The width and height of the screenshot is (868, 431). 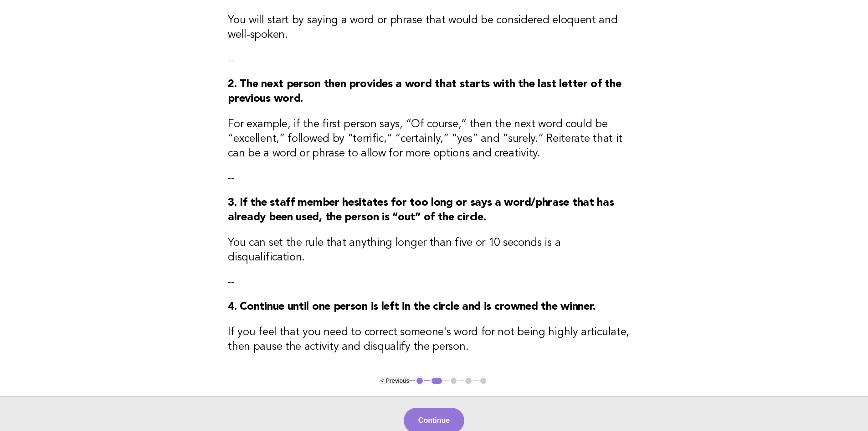 I want to click on h3: You will start by saying a word or phrase that would be considered eloquent and well-spoken., so click(x=434, y=28).